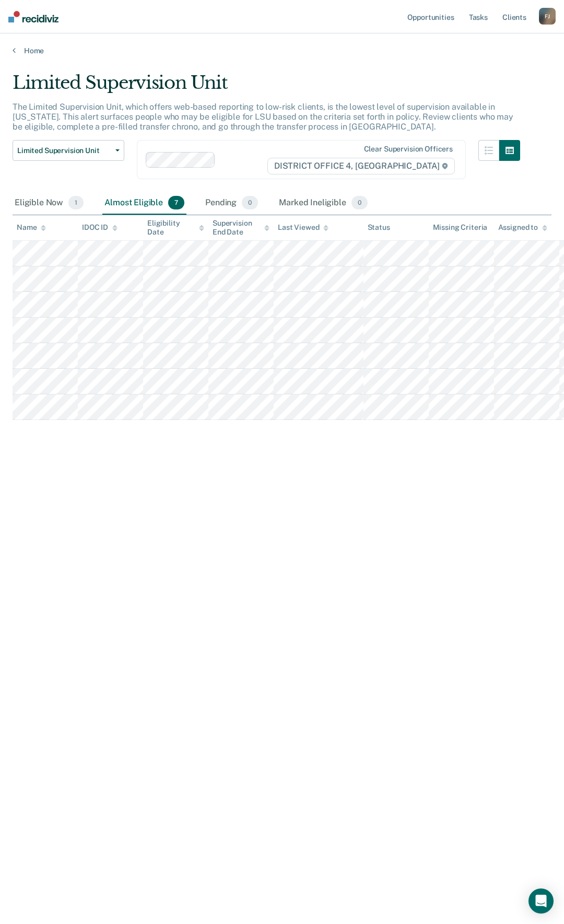  Describe the element at coordinates (303, 227) in the screenshot. I see `div: Last Viewed` at that location.